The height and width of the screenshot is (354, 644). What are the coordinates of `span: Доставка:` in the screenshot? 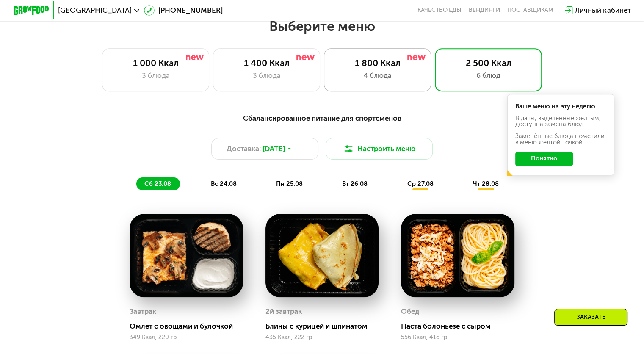 It's located at (244, 149).